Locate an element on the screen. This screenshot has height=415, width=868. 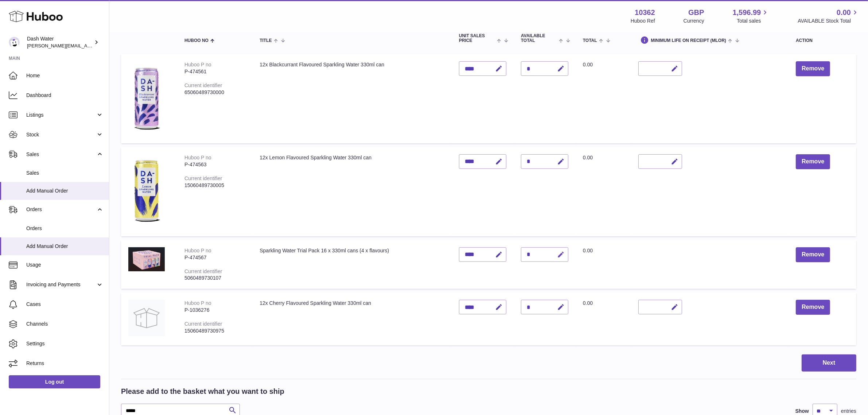
h2: Please add to the basket what you want to ship is located at coordinates (203, 391).